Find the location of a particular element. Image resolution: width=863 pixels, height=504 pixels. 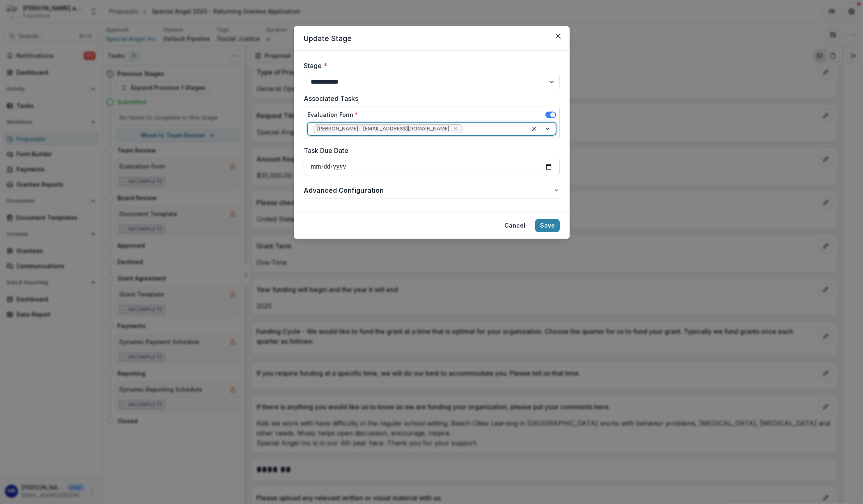

label: Evaluation Form is located at coordinates (332, 115).